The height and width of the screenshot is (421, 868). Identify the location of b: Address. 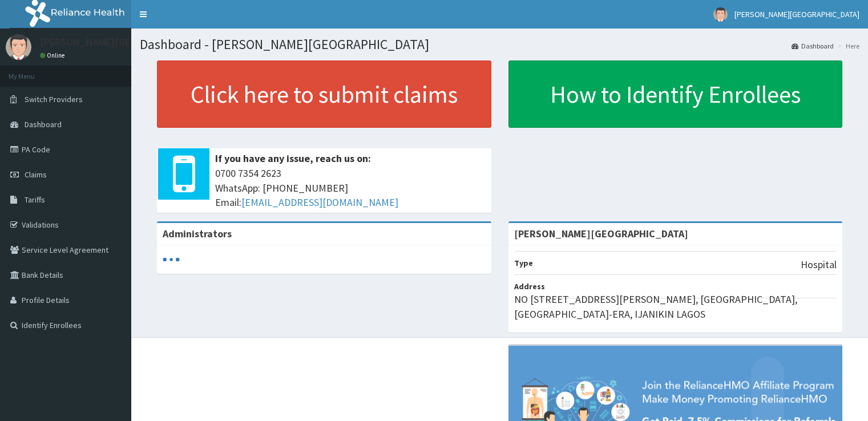
(529, 286).